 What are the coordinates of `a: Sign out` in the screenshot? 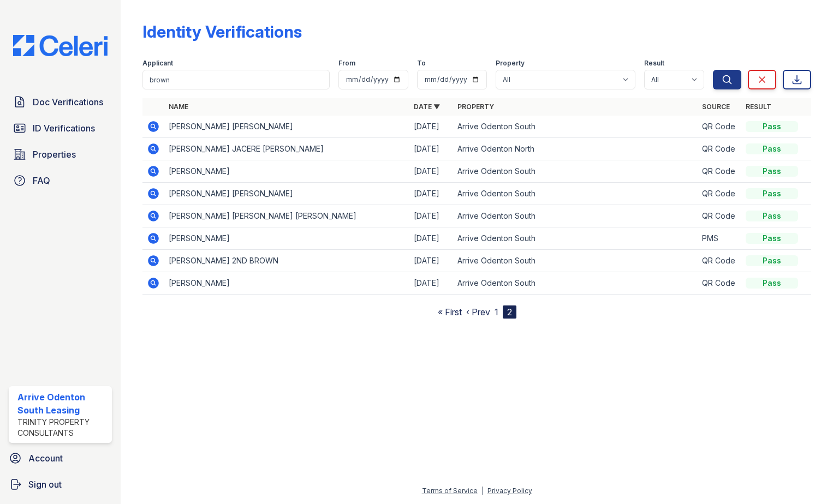 It's located at (60, 485).